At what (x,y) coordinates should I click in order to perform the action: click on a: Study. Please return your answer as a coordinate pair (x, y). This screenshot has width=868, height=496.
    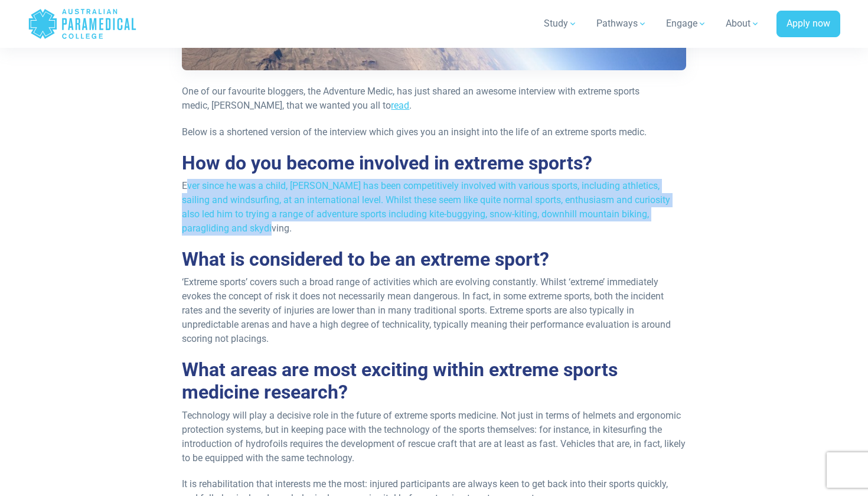
    Looking at the image, I should click on (561, 24).